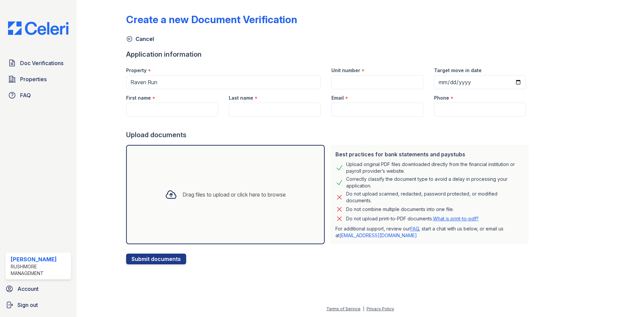  Describe the element at coordinates (430, 232) in the screenshot. I see `p: For additional support, review our , start a chat with us below, or email us at` at that location.